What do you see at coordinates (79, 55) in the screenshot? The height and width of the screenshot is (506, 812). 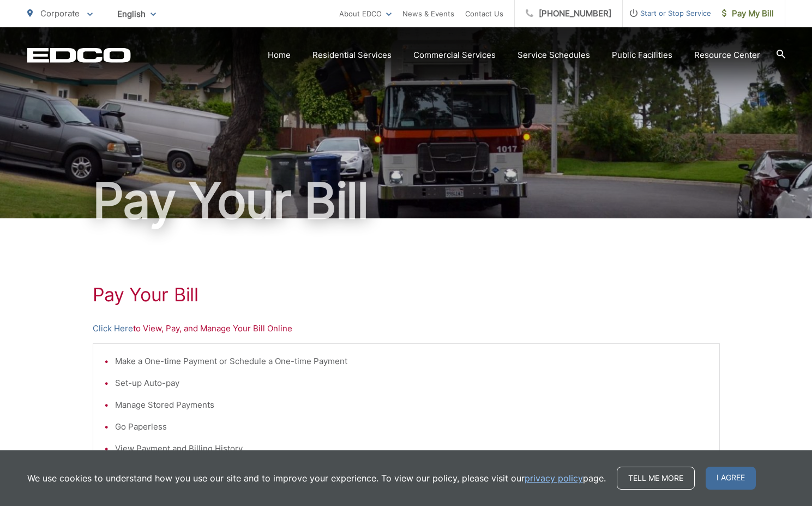 I see `a: EDCD logo. Return to the homepage.` at bounding box center [79, 55].